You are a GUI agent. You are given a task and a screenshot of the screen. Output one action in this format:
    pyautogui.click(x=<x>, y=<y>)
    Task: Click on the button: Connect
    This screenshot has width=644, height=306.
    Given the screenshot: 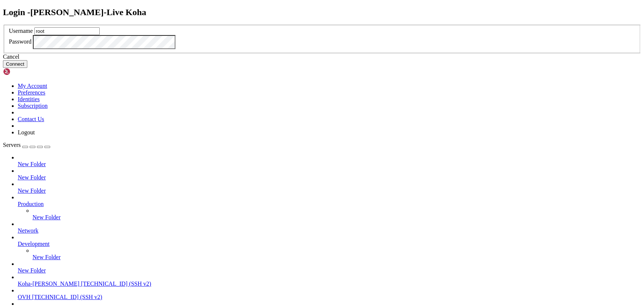 What is the action you would take?
    pyautogui.click(x=15, y=64)
    